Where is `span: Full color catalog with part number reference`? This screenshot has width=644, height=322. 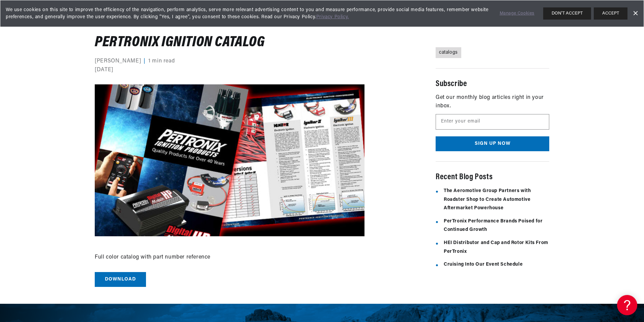
span: Full color catalog with part number reference is located at coordinates (152, 257).